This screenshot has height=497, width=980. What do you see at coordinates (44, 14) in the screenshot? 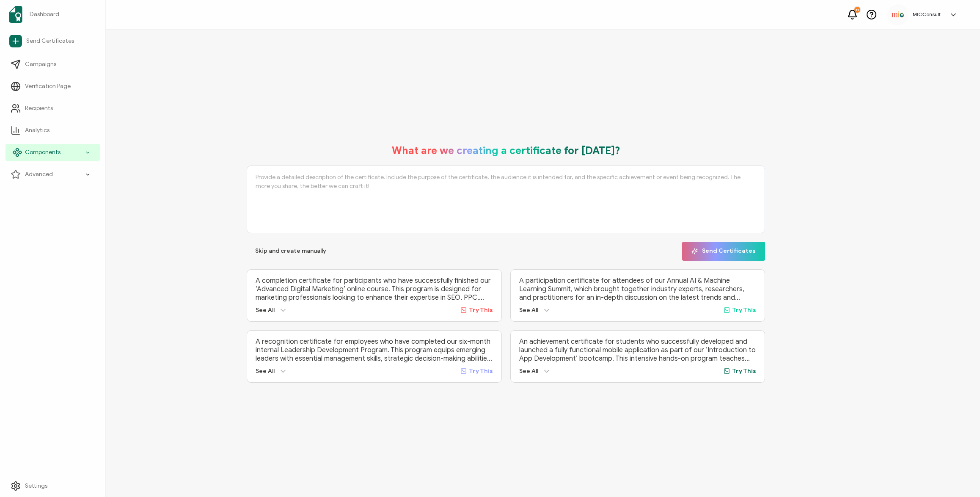
I see `span: Dashboard` at bounding box center [44, 14].